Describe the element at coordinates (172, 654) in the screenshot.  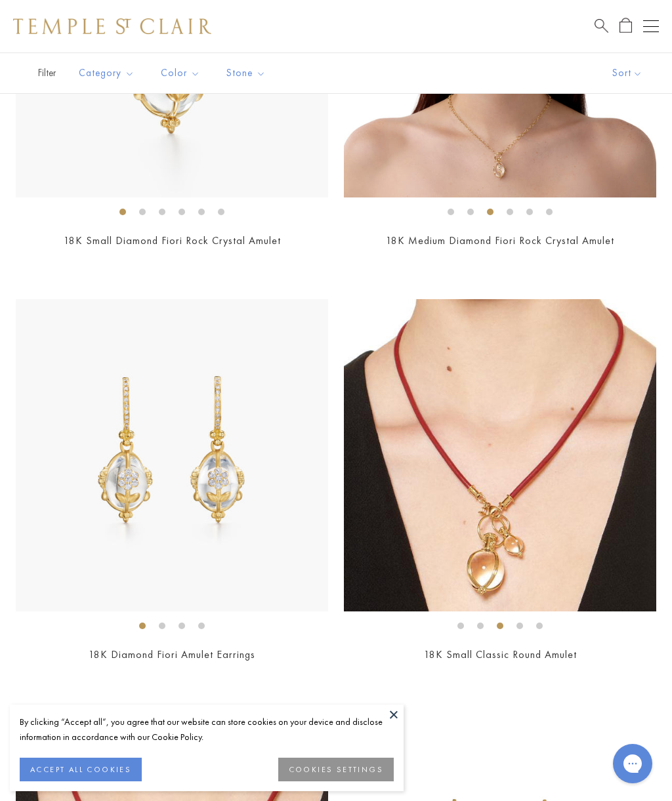
I see `a: 18K Diamond Fiori Amulet Earrings` at that location.